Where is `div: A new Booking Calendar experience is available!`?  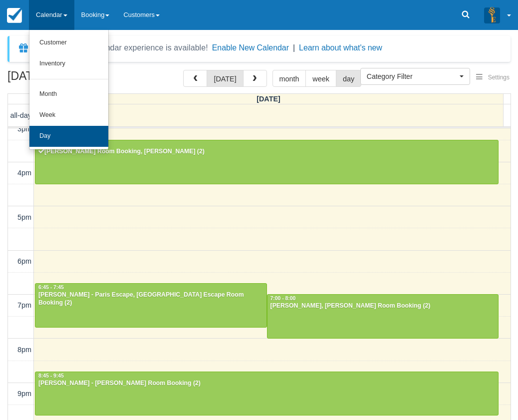
div: A new Booking Calendar experience is available! is located at coordinates (121, 48).